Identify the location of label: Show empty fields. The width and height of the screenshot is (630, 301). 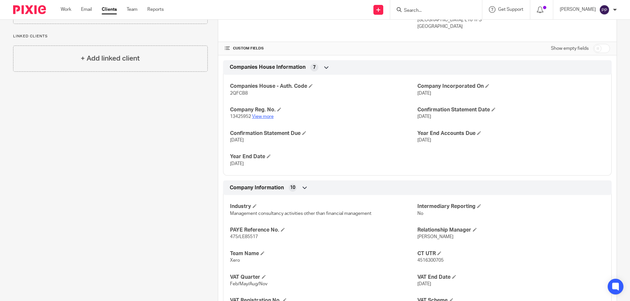
(569, 49).